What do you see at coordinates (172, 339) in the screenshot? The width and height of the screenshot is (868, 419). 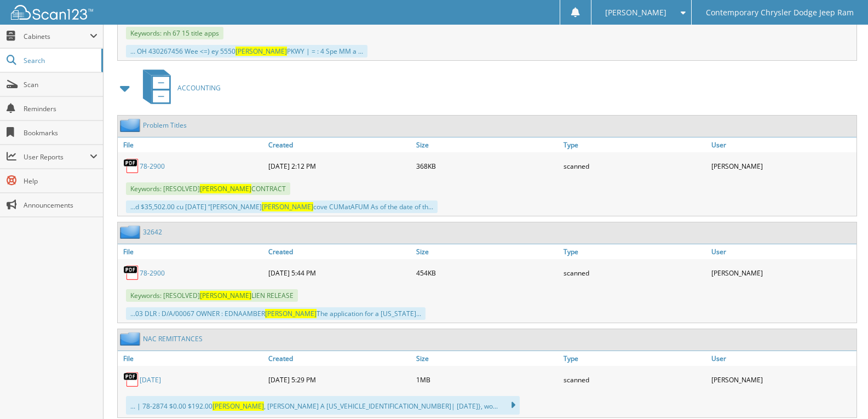 I see `a: NAC REMITTANCES` at bounding box center [172, 339].